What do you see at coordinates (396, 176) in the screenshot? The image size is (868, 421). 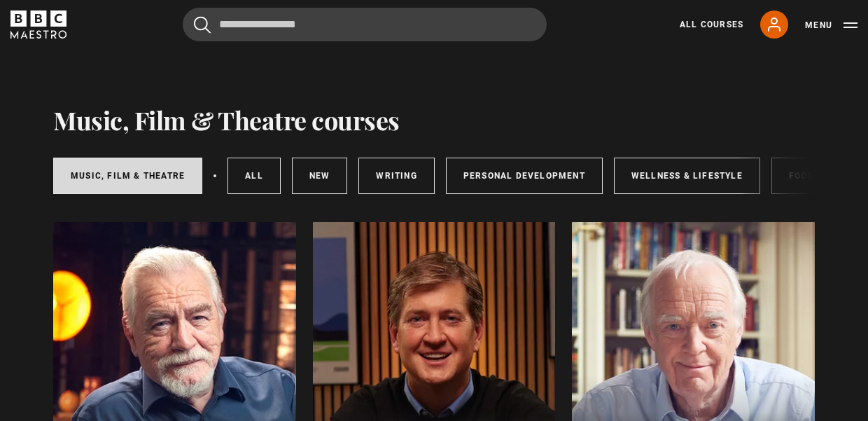 I see `a: Writing` at bounding box center [396, 176].